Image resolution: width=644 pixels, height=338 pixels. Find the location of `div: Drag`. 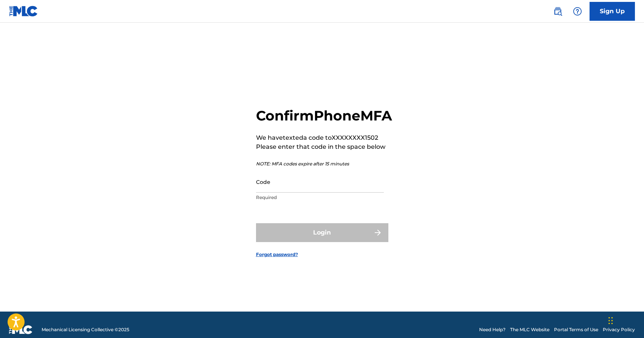

div: Drag is located at coordinates (611, 321).